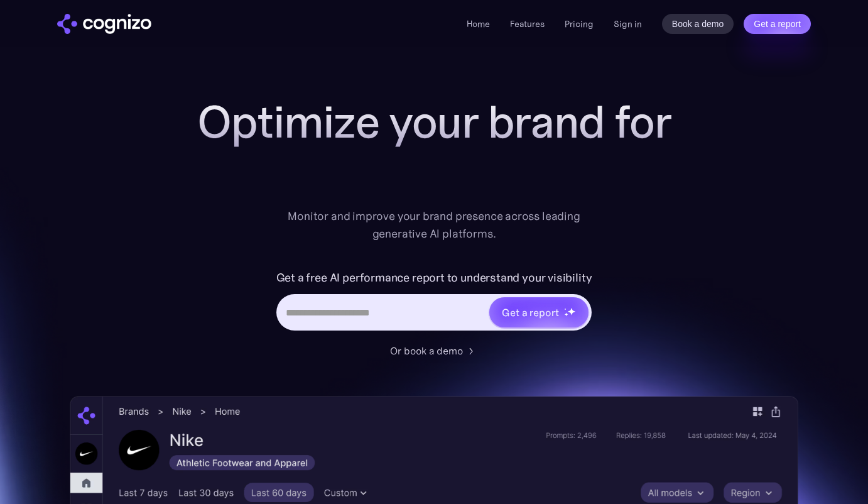  I want to click on a: Get a report, so click(777, 24).